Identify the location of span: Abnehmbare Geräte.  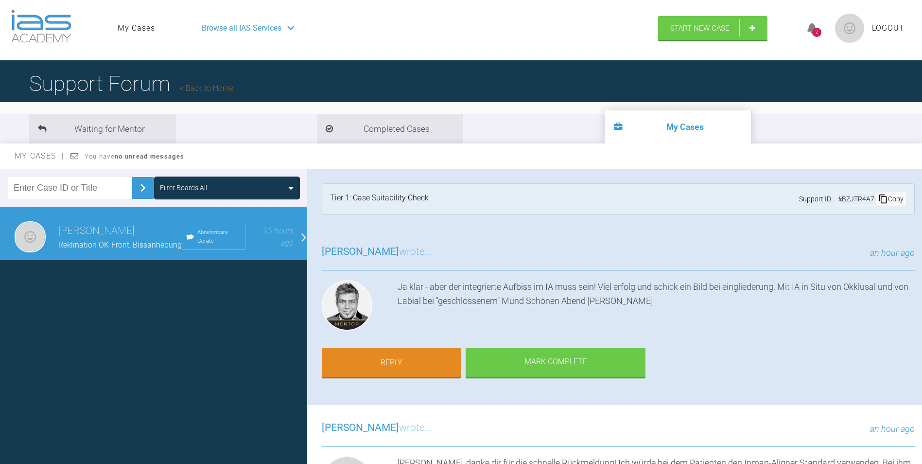
(219, 237).